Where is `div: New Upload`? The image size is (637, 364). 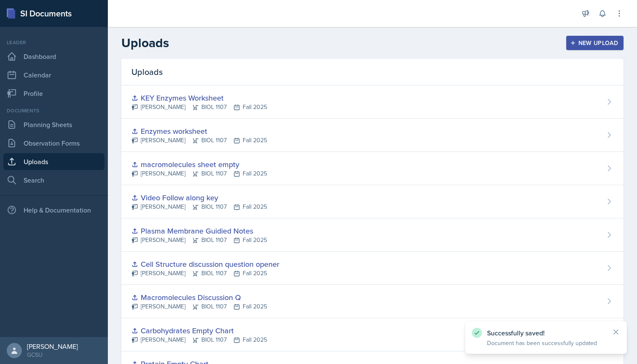
div: New Upload is located at coordinates (595, 43).